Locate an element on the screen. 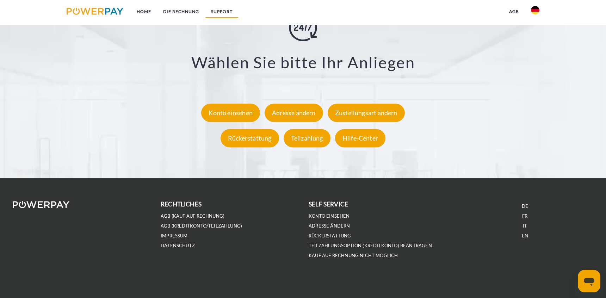 The height and width of the screenshot is (298, 606). a: SUPPORT is located at coordinates (222, 12).